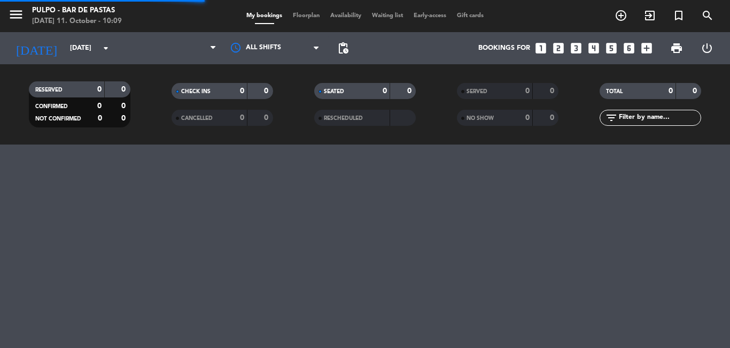 The height and width of the screenshot is (348, 730). What do you see at coordinates (77, 11) in the screenshot?
I see `div: Pulpo - Bar de Pastas` at bounding box center [77, 11].